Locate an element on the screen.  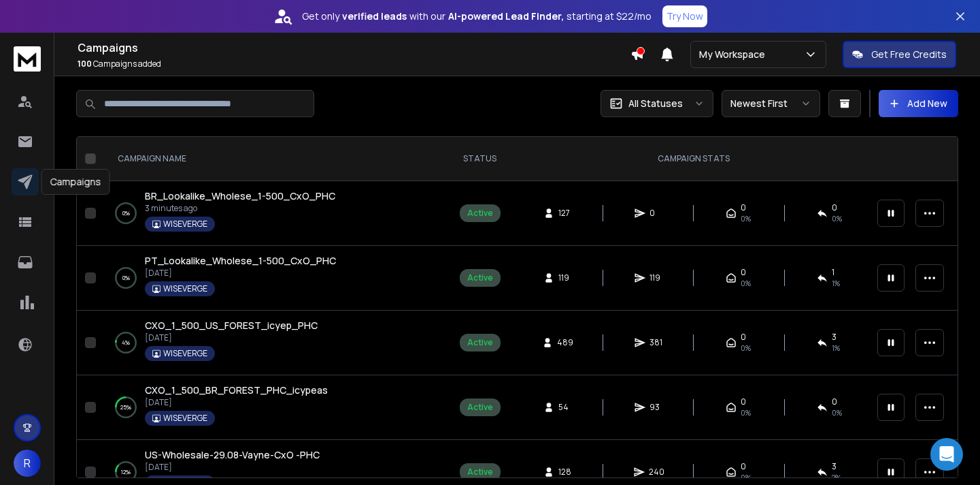
span: 93 is located at coordinates (656, 407).